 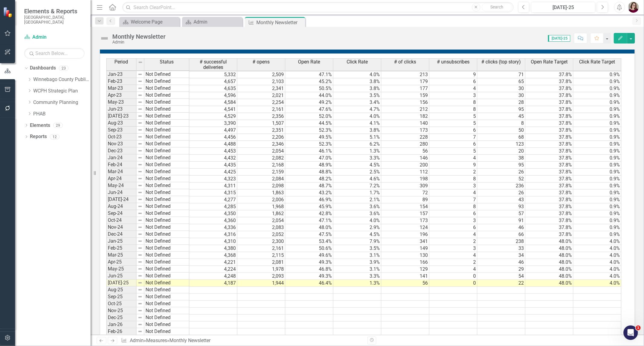 I want to click on td: 309, so click(x=405, y=186).